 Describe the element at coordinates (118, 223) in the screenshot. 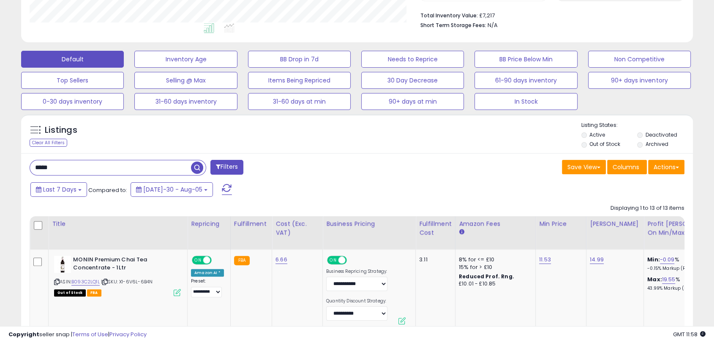

I see `div: Title` at that location.